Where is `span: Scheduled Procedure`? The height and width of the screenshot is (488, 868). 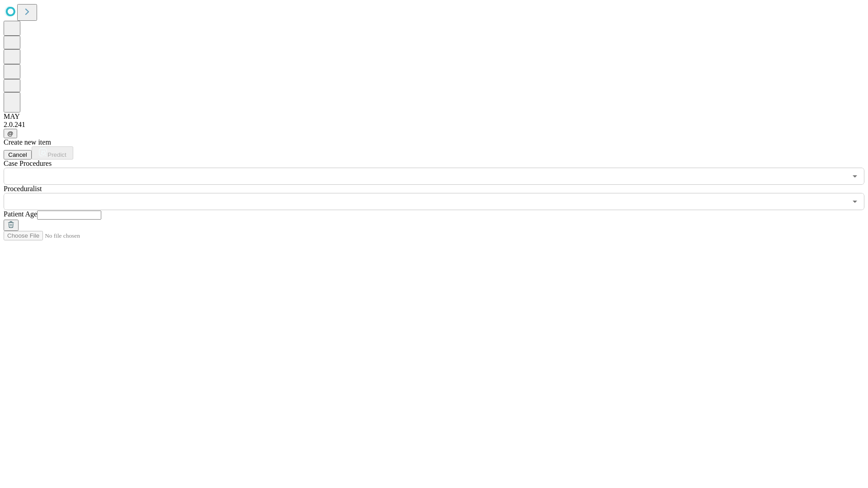 span: Scheduled Procedure is located at coordinates (28, 163).